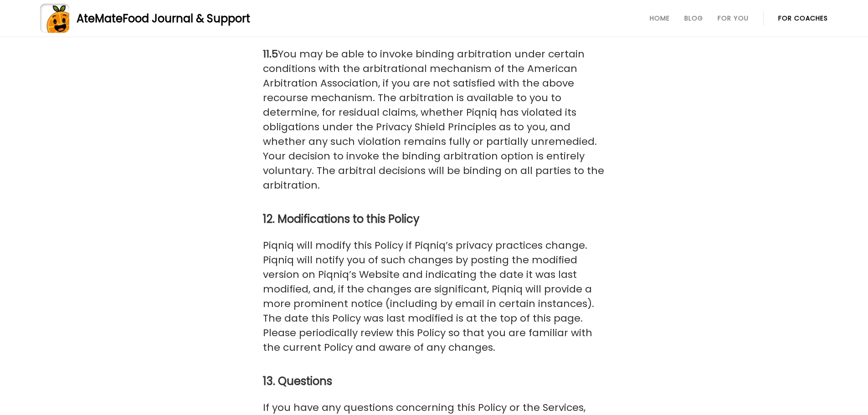 This screenshot has width=868, height=415. I want to click on a: Home, so click(660, 18).